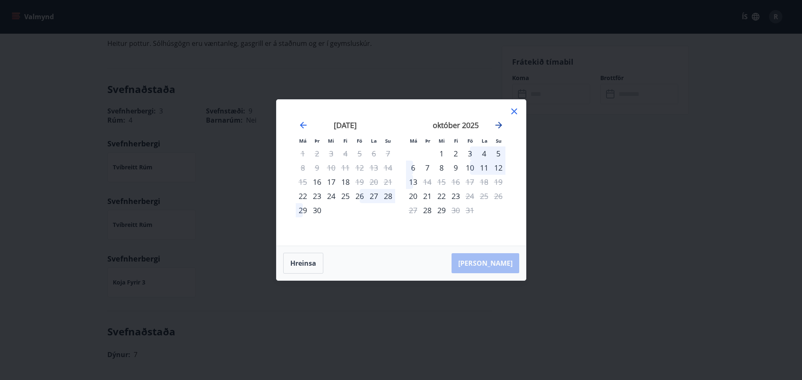 This screenshot has height=380, width=802. Describe the element at coordinates (303, 154) in the screenshot. I see `td: Not available. mánudagur, 1. september 2025` at that location.